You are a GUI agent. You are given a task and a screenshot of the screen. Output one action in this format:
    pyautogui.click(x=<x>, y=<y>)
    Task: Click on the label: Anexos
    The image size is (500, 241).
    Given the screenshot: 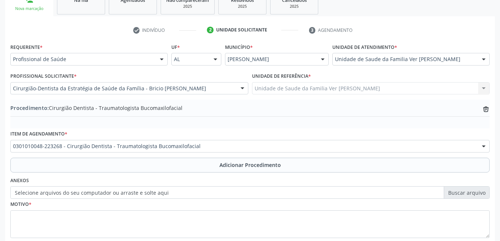 What is the action you would take?
    pyautogui.click(x=20, y=181)
    